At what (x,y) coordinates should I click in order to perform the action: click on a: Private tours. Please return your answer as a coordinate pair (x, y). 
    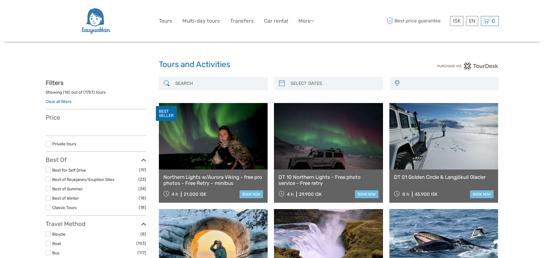
    Looking at the image, I should click on (64, 144).